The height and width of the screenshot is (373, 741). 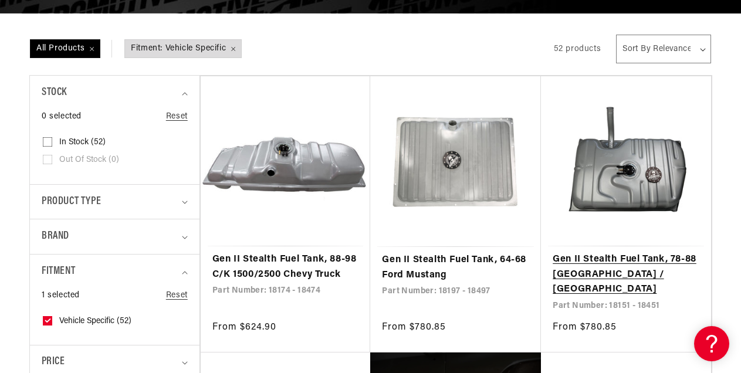 What do you see at coordinates (58, 272) in the screenshot?
I see `span: Fitment` at bounding box center [58, 272].